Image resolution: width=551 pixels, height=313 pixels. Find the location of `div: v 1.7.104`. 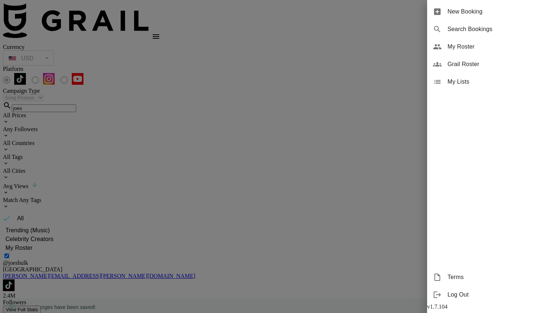

div: v 1.7.104 is located at coordinates (489, 306).